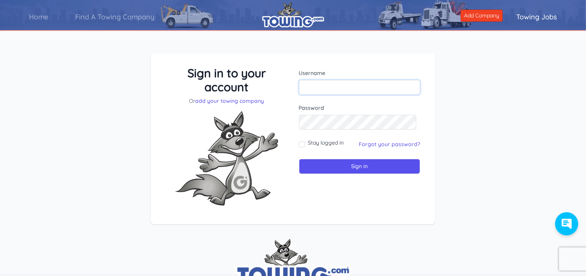 The width and height of the screenshot is (586, 276). What do you see at coordinates (293, 15) in the screenshot?
I see `img: logo.png` at bounding box center [293, 15].